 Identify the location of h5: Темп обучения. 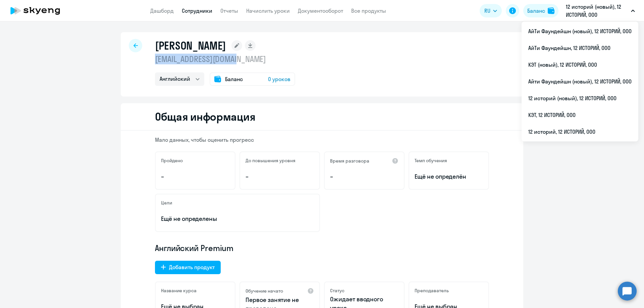
(430, 160).